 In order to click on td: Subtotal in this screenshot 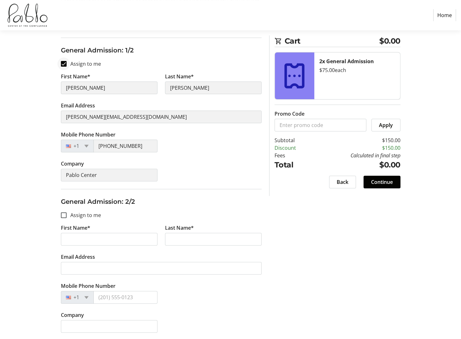, I will do `click(294, 140)`.